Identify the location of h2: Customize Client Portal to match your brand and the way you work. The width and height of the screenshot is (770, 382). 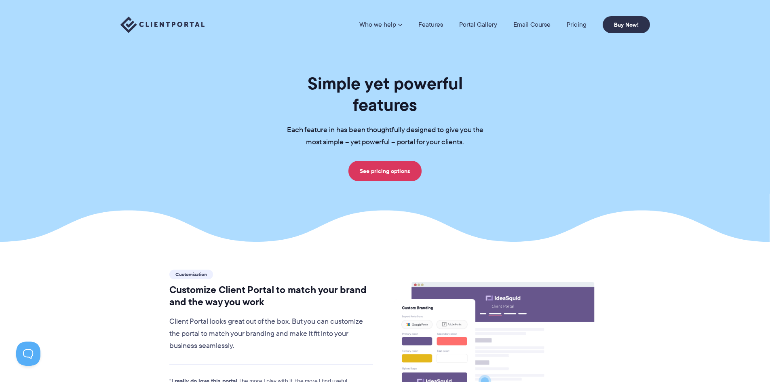
(271, 296).